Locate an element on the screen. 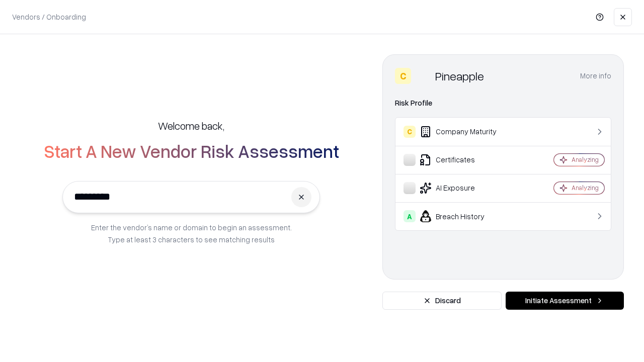 The width and height of the screenshot is (644, 362). h2: Start A New Vendor Risk Assessment is located at coordinates (191, 151).